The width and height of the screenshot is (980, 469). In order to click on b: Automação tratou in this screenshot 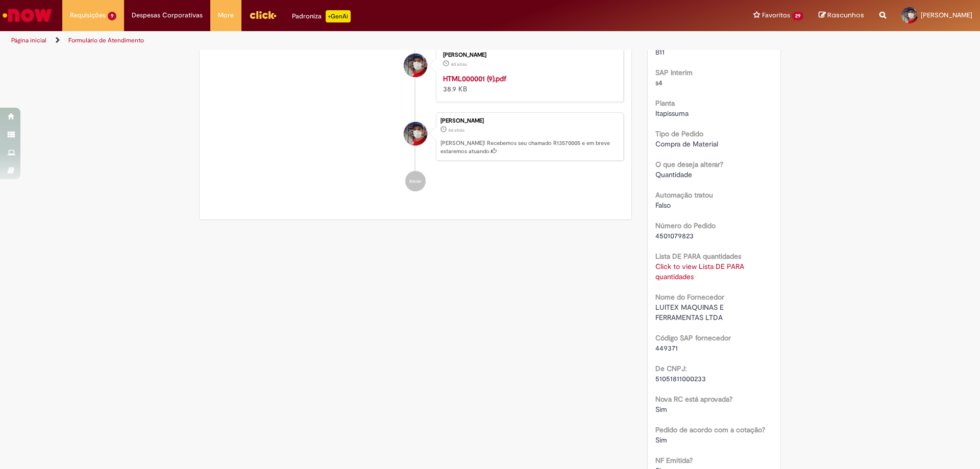, I will do `click(684, 195)`.